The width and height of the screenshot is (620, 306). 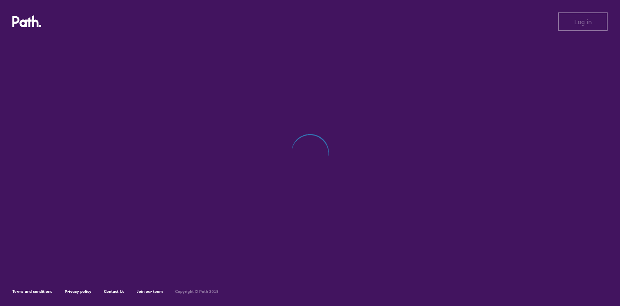 I want to click on a: Terms and conditions, so click(x=32, y=291).